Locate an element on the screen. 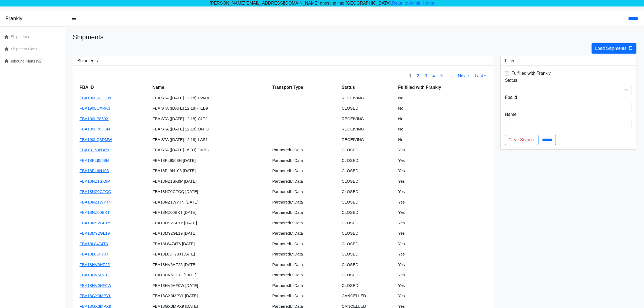  a: Clear Search is located at coordinates (521, 140).